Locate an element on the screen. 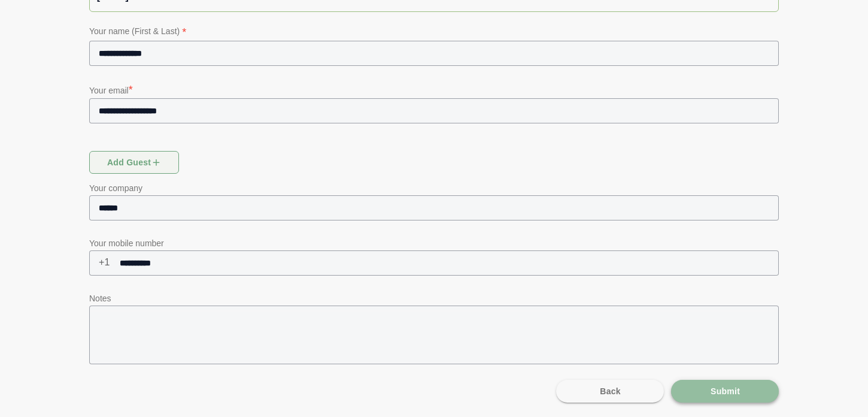 Image resolution: width=868 pixels, height=417 pixels. span: +1 is located at coordinates (99, 262).